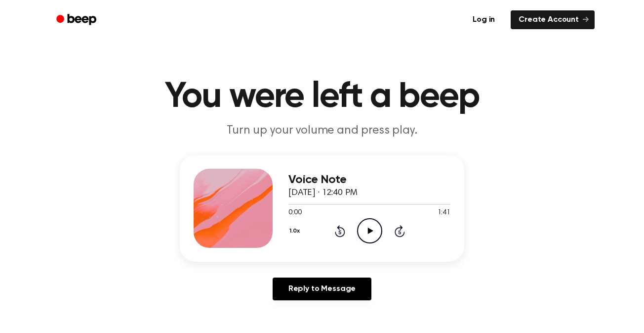 This screenshot has height=333, width=644. What do you see at coordinates (322, 97) in the screenshot?
I see `h1: You were left a beep` at bounding box center [322, 97].